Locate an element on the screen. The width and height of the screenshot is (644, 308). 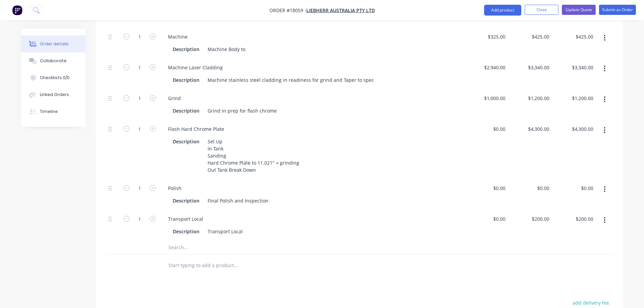
div: Collaborate is located at coordinates (53, 61).